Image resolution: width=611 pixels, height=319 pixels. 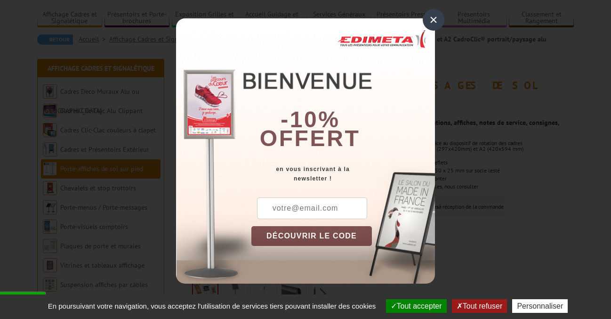 What do you see at coordinates (310, 119) in the screenshot?
I see `b: -10%` at bounding box center [310, 119].